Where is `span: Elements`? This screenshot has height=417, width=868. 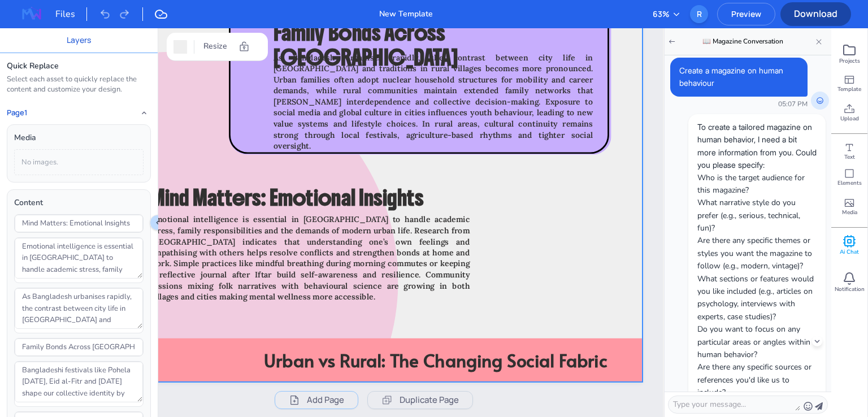 span: Elements is located at coordinates (849, 183).